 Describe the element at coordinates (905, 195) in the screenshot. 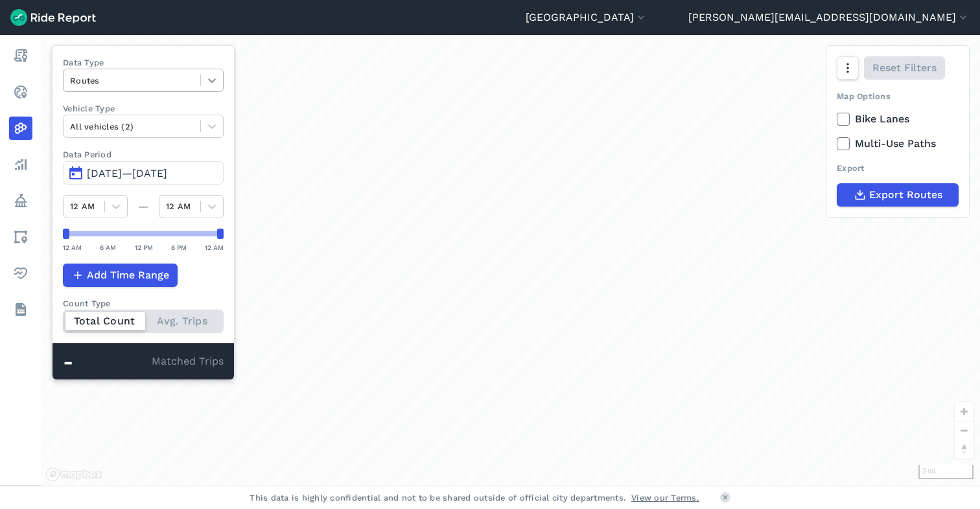

I see `span: Export Routes` at that location.